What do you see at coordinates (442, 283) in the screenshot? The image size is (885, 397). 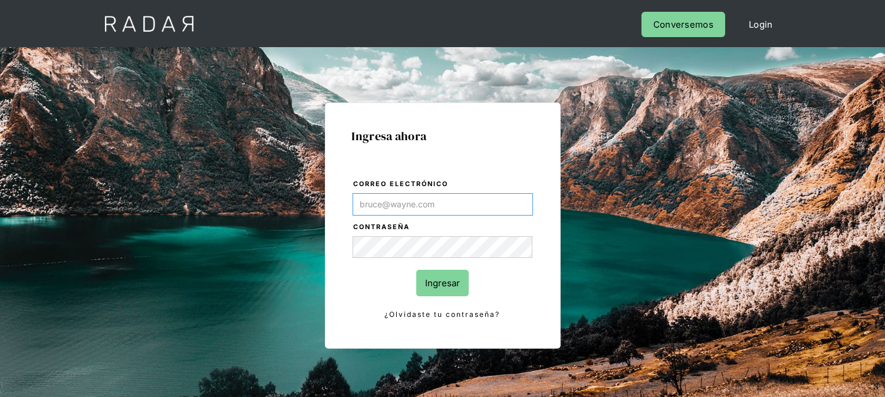 I see `input: Ingresar` at bounding box center [442, 283].